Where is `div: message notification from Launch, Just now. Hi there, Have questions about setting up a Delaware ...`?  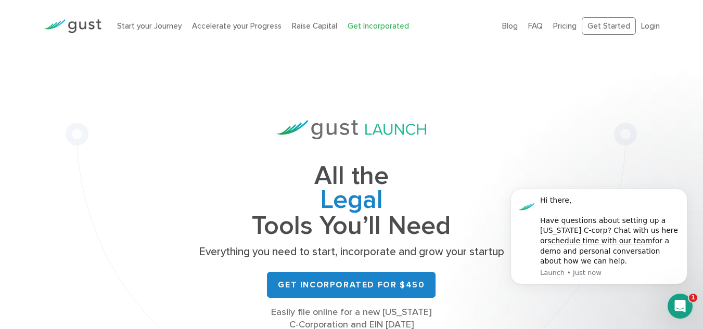
div: message notification from Launch, Just now. Hi there, Have questions about setting up a Delaware ... is located at coordinates (104, 63).